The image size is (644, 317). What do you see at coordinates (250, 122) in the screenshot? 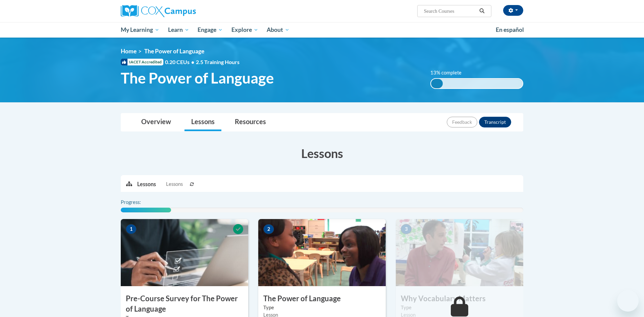
I see `a: Resources` at bounding box center [250, 122].